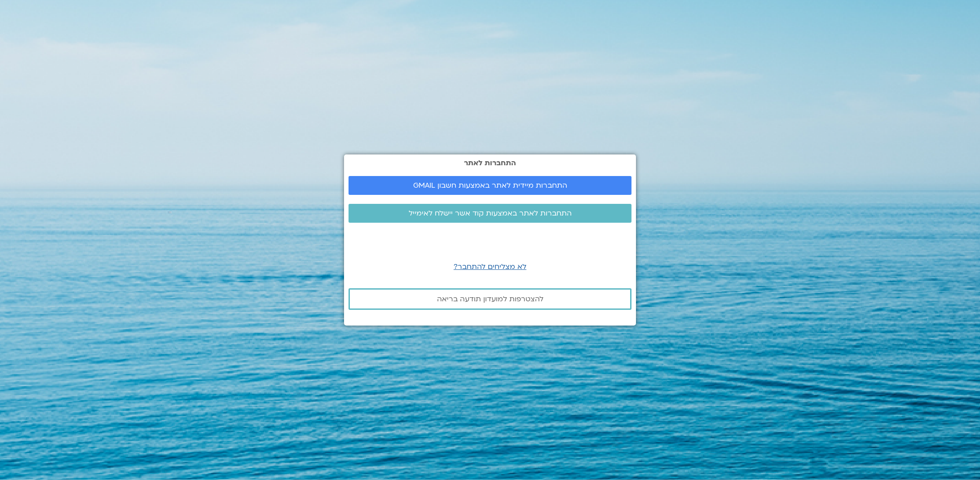 Image resolution: width=980 pixels, height=480 pixels. What do you see at coordinates (490, 213) in the screenshot?
I see `span: התחברות לאתר באמצעות קוד אשר יישלח לאימייל` at bounding box center [490, 213].